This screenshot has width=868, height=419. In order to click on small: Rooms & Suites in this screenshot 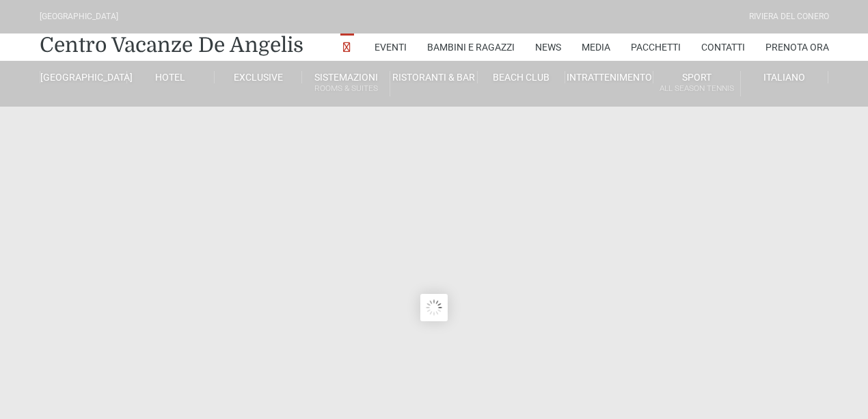, I will do `click(345, 88)`.